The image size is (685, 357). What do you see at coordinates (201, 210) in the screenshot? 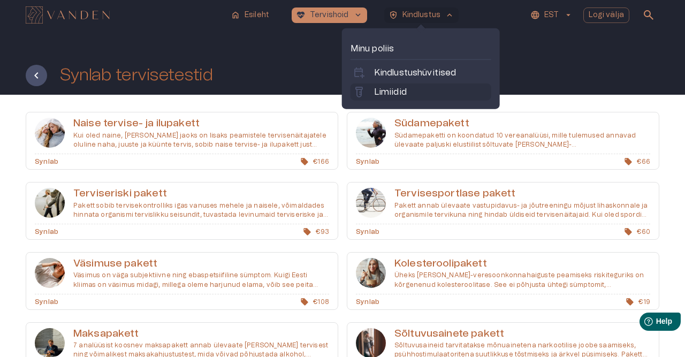
I see `p: Pakett sobib tervisekontrolliks igas vanuses mehele ja naisele, võimaldades hinnata organismi ter...` at bounding box center [201, 210].